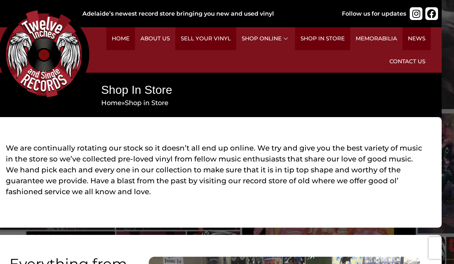 This screenshot has width=454, height=264. What do you see at coordinates (323, 39) in the screenshot?
I see `a: Shop in Store` at bounding box center [323, 39].